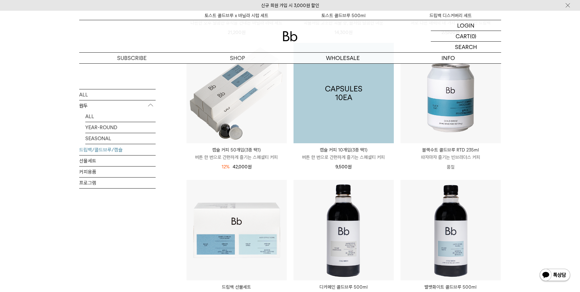 This screenshot has width=580, height=292. Describe the element at coordinates (117, 171) in the screenshot. I see `a: 커피용품` at that location.